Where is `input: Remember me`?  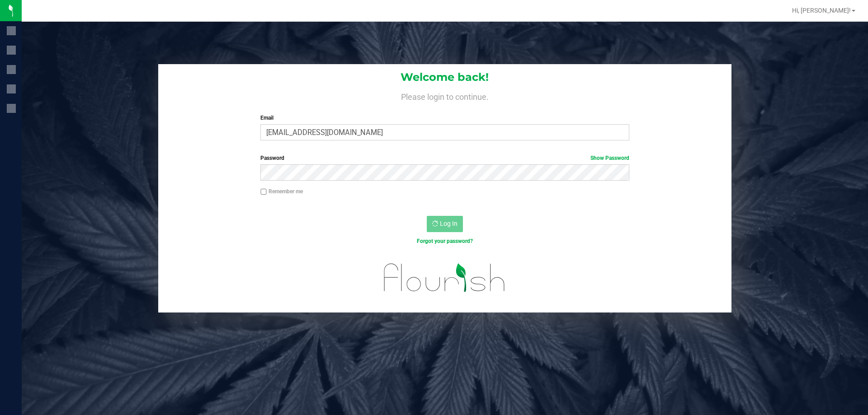 input: Remember me is located at coordinates (263, 192).